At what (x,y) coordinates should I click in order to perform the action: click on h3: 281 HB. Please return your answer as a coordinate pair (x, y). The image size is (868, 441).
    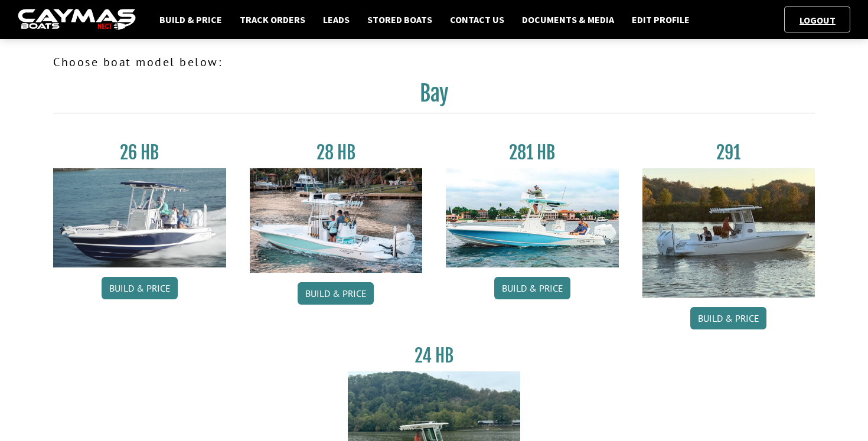
    Looking at the image, I should click on (532, 152).